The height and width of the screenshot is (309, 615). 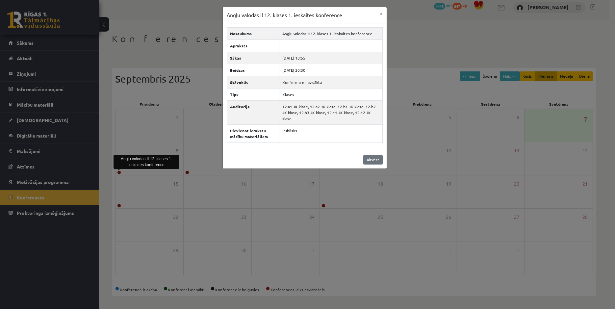 What do you see at coordinates (146, 162) in the screenshot?
I see `div: Angļu valodas II 12. klases 1. ieskaites konference` at bounding box center [146, 162].